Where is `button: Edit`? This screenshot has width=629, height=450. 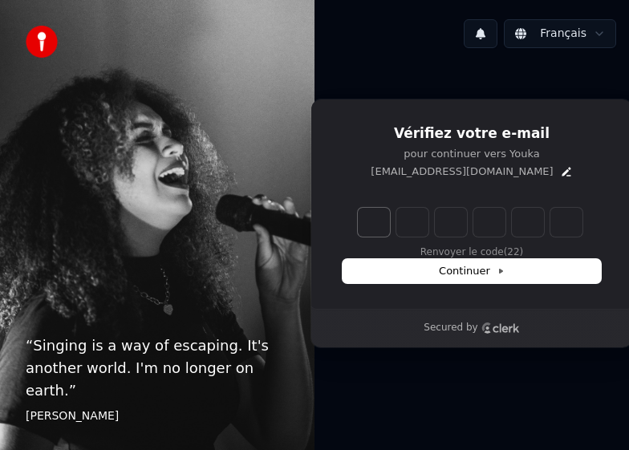
button: Edit is located at coordinates (566, 172).